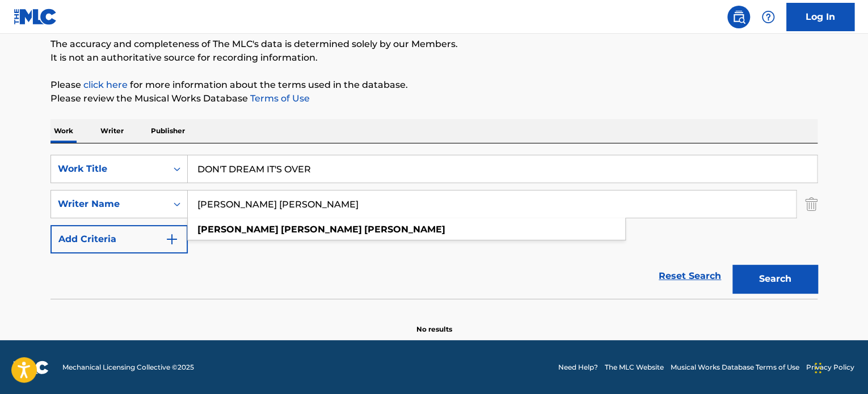  Describe the element at coordinates (840, 367) in the screenshot. I see `div: Chat Widget` at that location.